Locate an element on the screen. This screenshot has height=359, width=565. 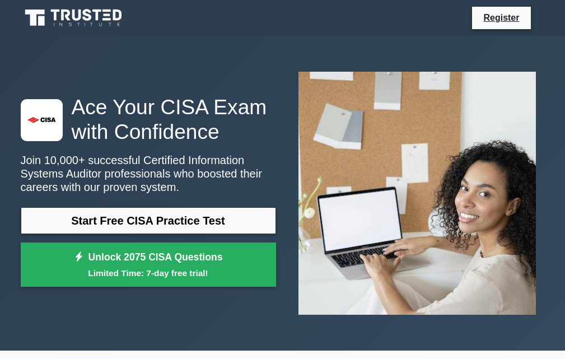
h1: Ace Your CISA Exam with Confidence is located at coordinates (148, 119).